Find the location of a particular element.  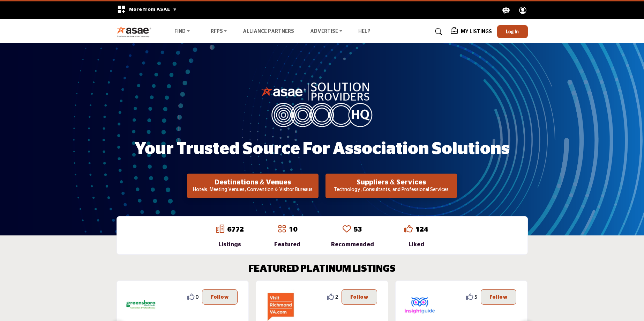

button: Destinations & Venues Hotels, Meeting Venues, Convention & Visitor Bureaus is located at coordinates (253, 186).